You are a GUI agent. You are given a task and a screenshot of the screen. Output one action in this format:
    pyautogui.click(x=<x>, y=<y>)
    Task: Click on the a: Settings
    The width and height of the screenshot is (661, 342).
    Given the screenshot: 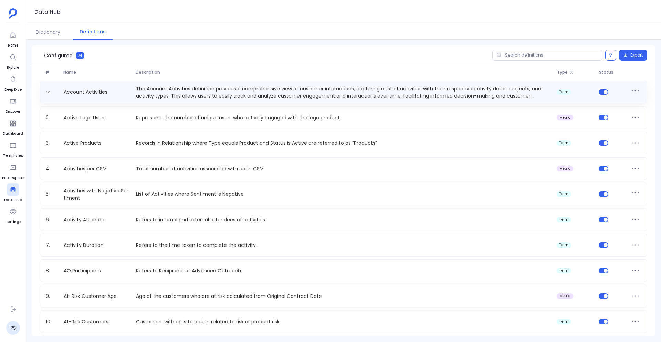 What is the action you would take?
    pyautogui.click(x=13, y=215)
    